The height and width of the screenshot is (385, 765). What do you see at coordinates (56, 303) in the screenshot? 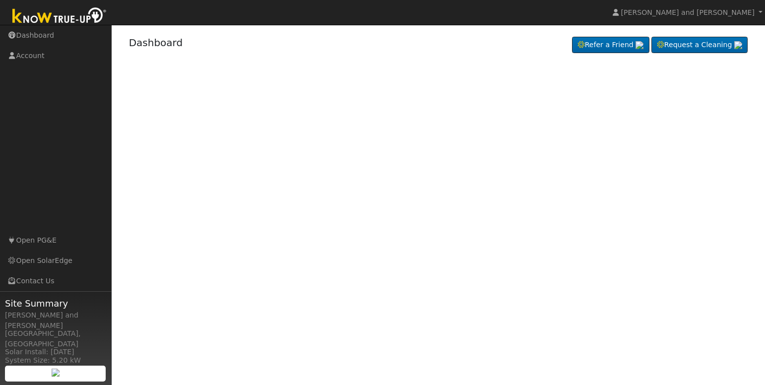
I see `span: Site Summary` at bounding box center [56, 303].